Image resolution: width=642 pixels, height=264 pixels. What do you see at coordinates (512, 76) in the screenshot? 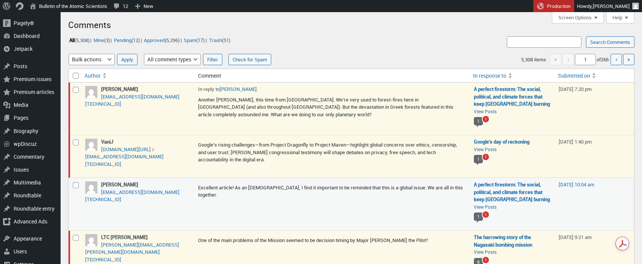
I see `a: In response to Sort ascending.` at bounding box center [512, 76].